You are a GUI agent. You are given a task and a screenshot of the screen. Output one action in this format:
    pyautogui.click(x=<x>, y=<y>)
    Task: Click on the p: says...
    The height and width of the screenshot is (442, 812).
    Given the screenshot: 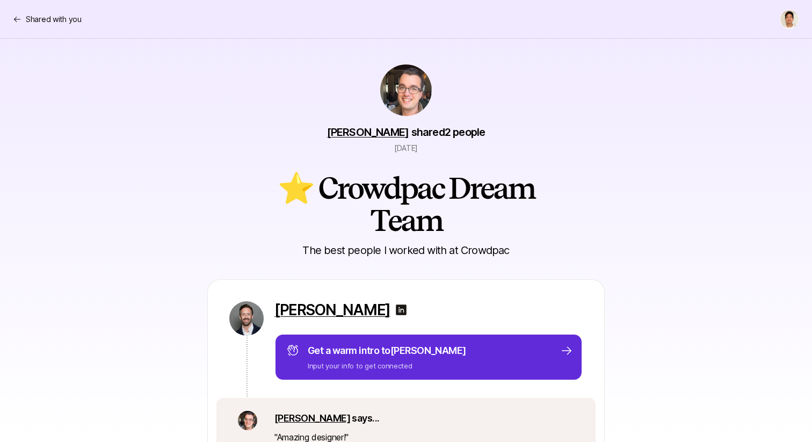 What is the action you would take?
    pyautogui.click(x=327, y=418)
    